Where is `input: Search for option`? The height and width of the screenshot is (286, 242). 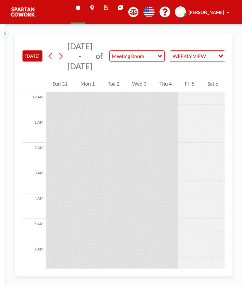
input: Search for option is located at coordinates (211, 56).